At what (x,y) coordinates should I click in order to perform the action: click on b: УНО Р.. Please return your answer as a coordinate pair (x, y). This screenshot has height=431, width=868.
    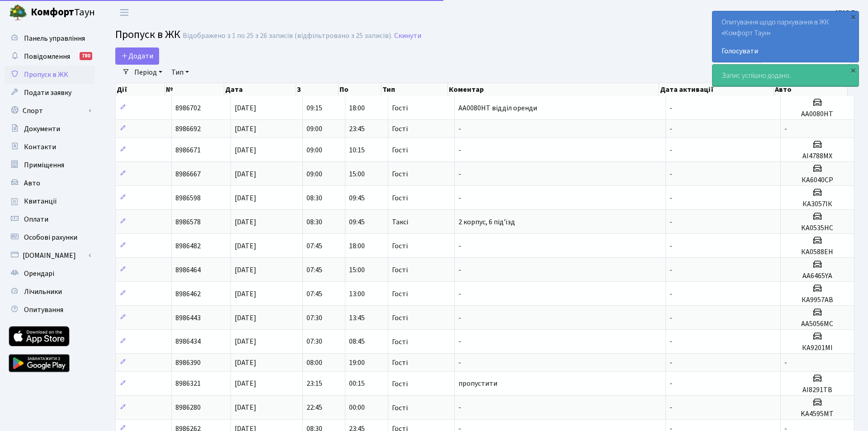
    Looking at the image, I should click on (846, 12).